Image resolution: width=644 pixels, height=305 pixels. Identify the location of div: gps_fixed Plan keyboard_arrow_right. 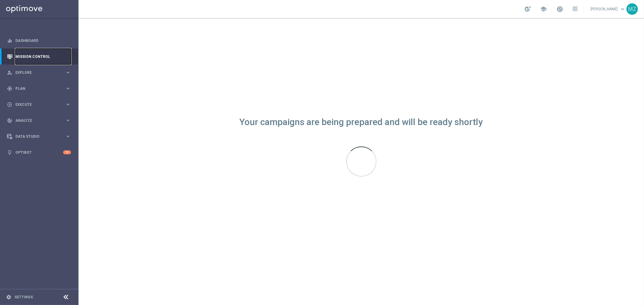
(39, 88).